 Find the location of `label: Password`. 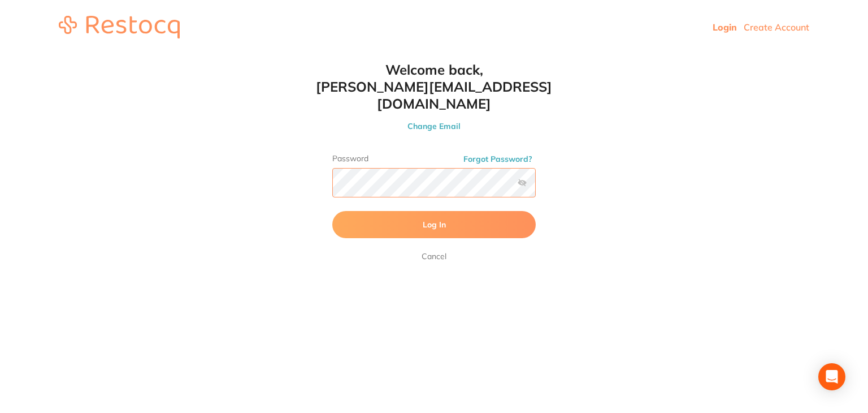

label: Password is located at coordinates (434, 159).